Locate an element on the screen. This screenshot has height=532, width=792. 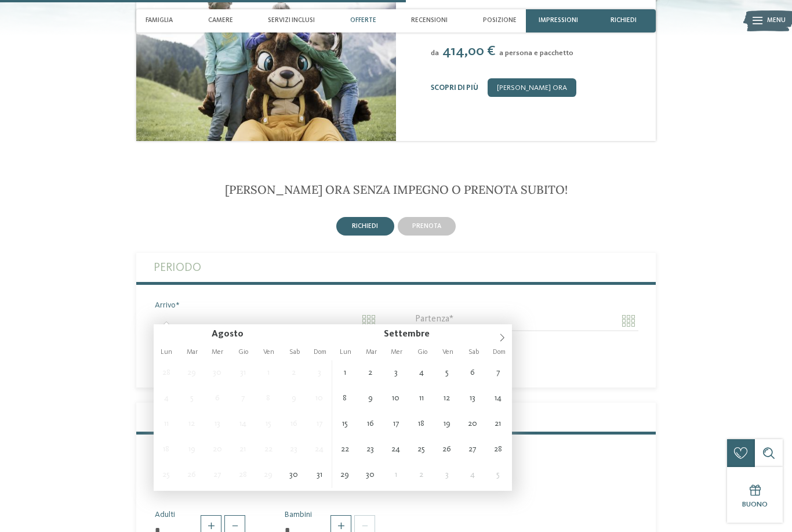
span: Settembre 13, 2025 is located at coordinates (473, 399).